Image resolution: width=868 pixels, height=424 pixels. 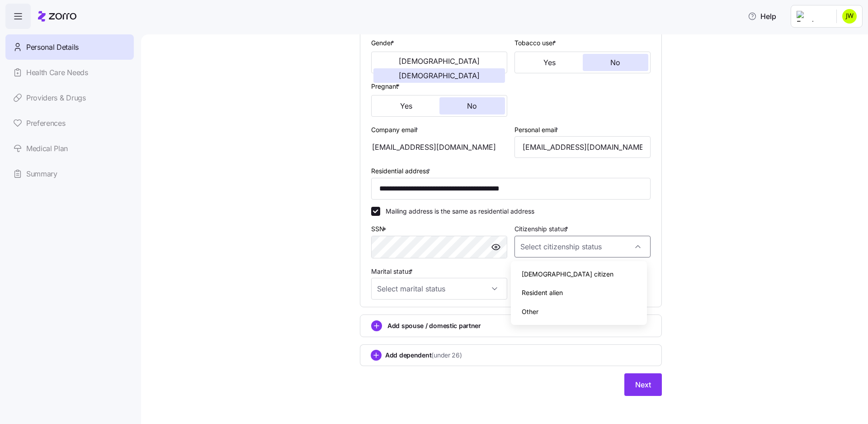 What do you see at coordinates (762, 16) in the screenshot?
I see `button: Help` at bounding box center [762, 16].